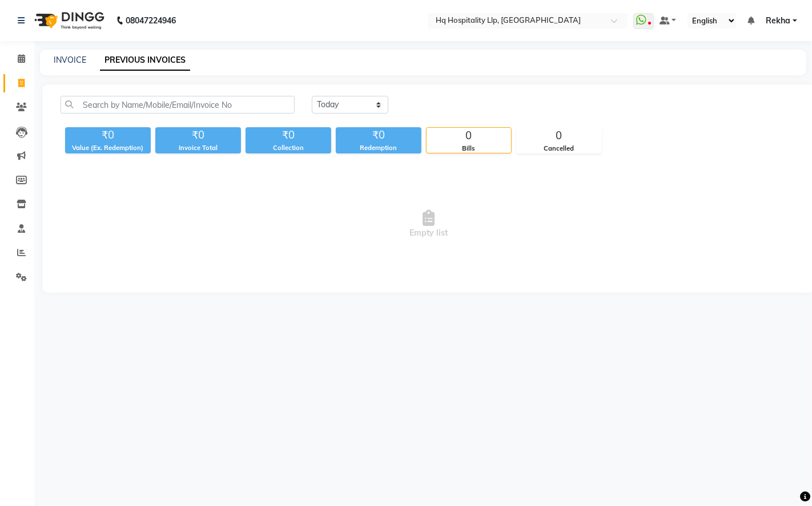 Image resolution: width=812 pixels, height=506 pixels. What do you see at coordinates (69, 60) in the screenshot?
I see `a: INVOICE` at bounding box center [69, 60].